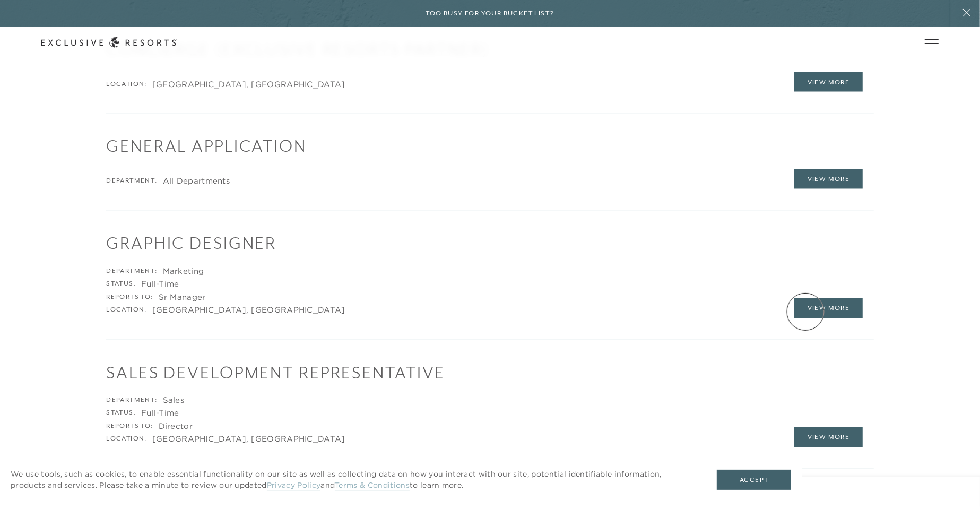 The width and height of the screenshot is (980, 509). Describe the element at coordinates (183, 272) in the screenshot. I see `div: Marketing` at that location.